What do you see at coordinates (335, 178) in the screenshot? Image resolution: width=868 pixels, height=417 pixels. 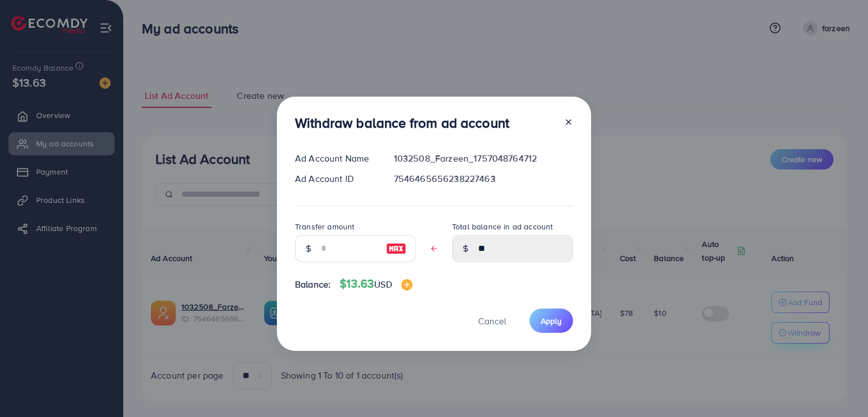 I see `div: Ad Account ID` at bounding box center [335, 178].